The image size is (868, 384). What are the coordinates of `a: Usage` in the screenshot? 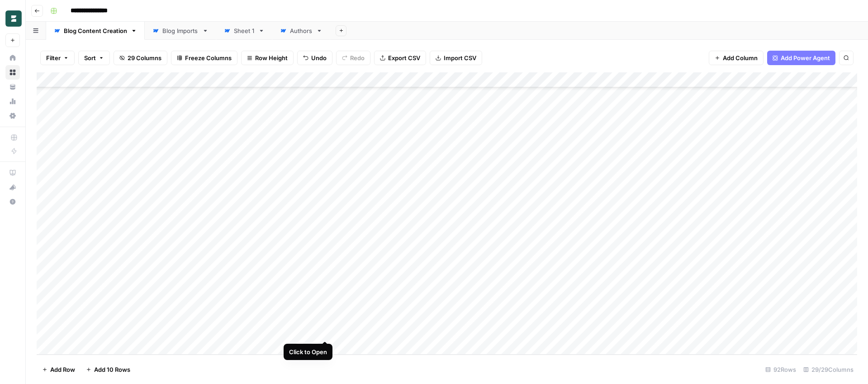 It's located at (12, 102).